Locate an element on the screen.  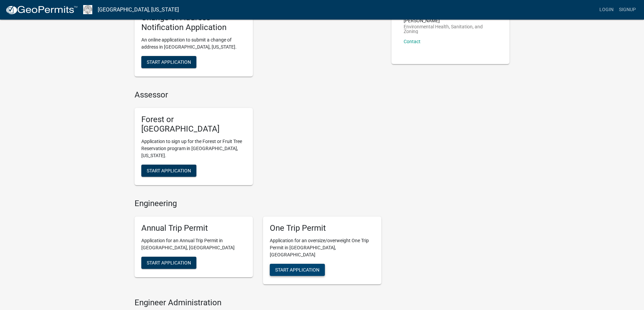
a: Login is located at coordinates (606, 10).